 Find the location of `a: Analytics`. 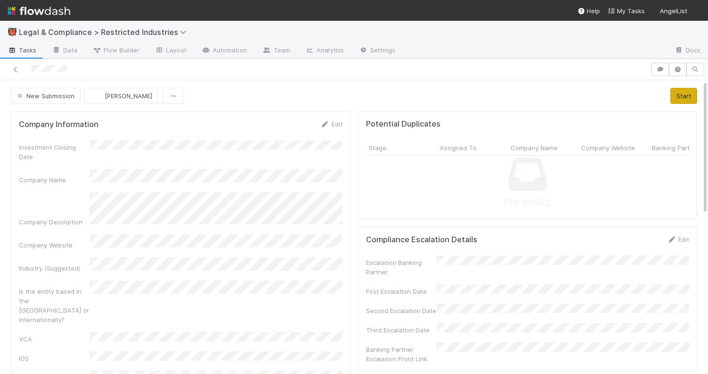

a: Analytics is located at coordinates (324, 51).